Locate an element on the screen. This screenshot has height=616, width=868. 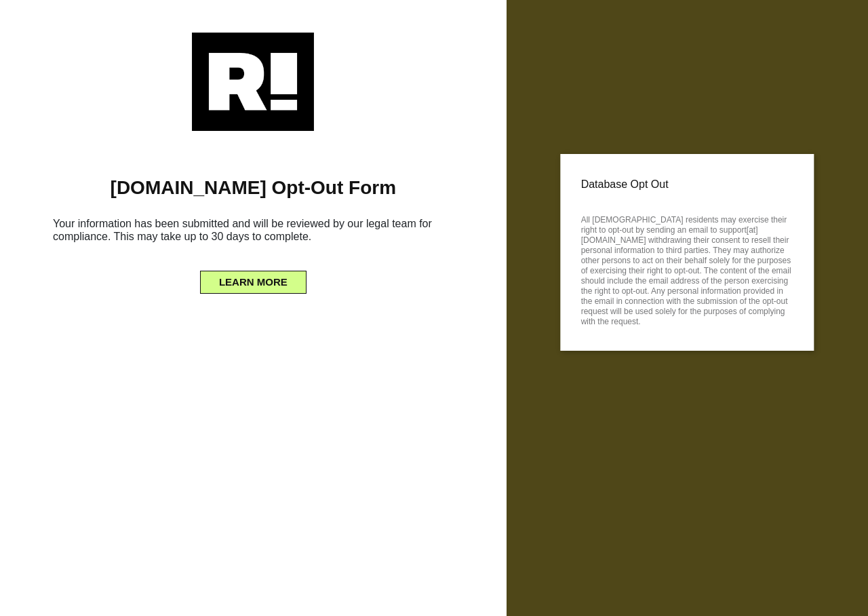
img: Retention.com is located at coordinates (253, 81).